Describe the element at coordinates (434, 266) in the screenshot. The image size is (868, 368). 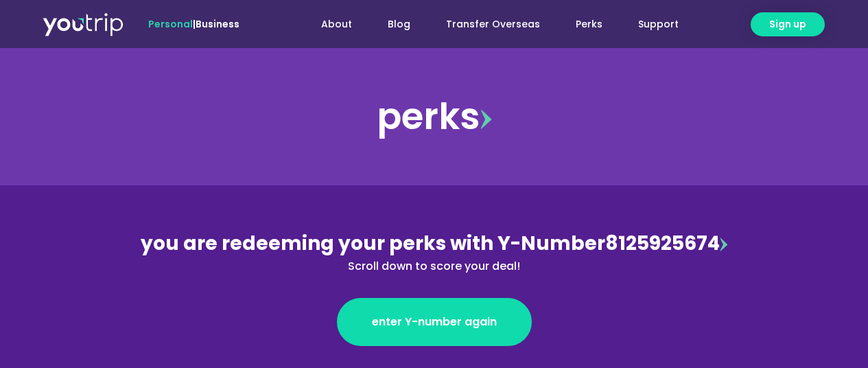
I see `div: Scroll down to score your deal!` at that location.